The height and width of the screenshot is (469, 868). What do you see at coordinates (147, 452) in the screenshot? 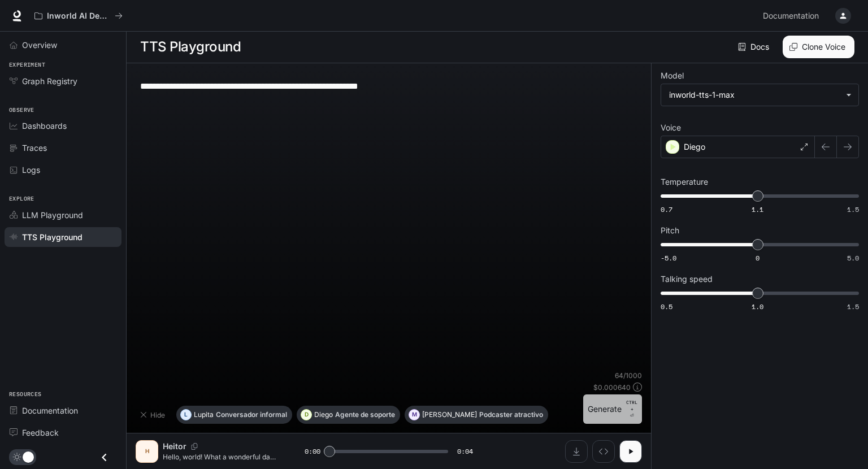
I see `div: H` at bounding box center [147, 452].